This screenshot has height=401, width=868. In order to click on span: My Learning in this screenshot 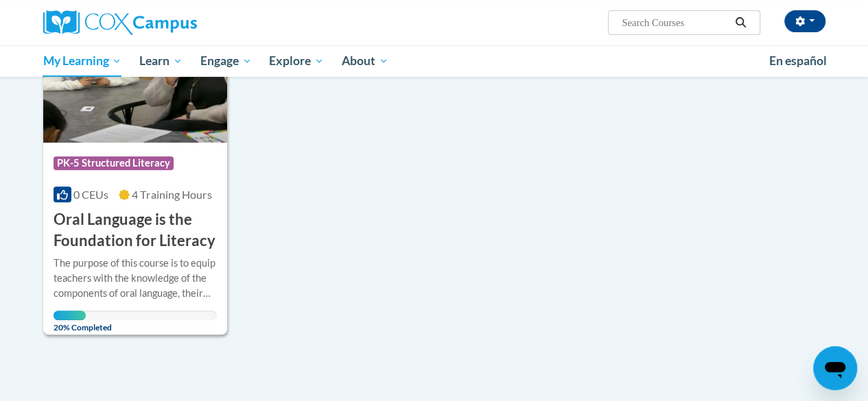, I will do `click(82, 61)`.